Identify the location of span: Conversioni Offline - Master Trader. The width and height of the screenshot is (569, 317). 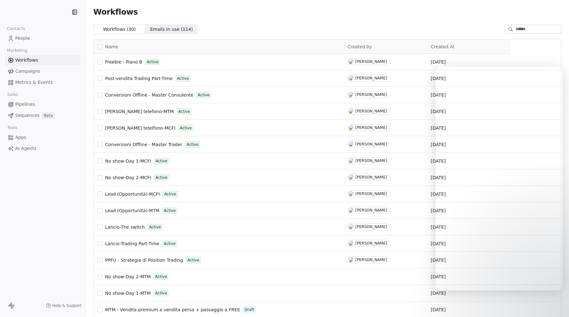
(143, 144).